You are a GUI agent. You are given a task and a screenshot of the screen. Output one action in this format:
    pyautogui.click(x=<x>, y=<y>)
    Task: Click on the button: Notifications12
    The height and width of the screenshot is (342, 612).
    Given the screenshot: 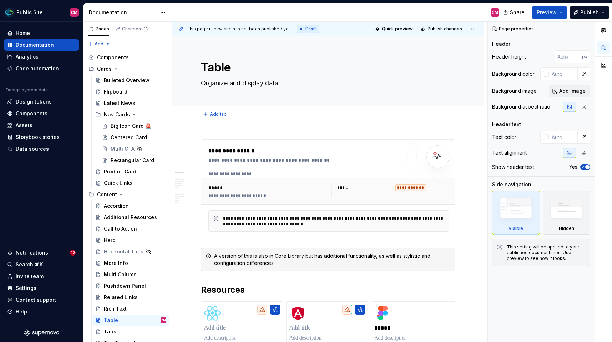 What is the action you would take?
    pyautogui.click(x=41, y=252)
    